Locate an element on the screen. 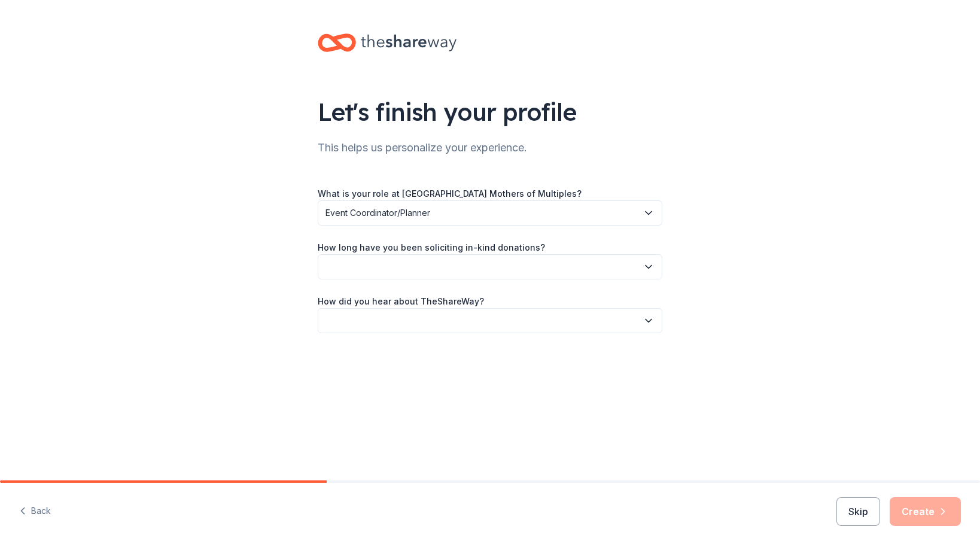 The image size is (980, 545). button: Back is located at coordinates (35, 512).